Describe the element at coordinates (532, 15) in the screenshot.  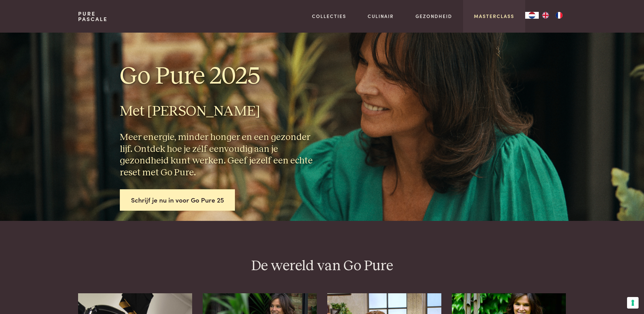
I see `a: NL` at that location.